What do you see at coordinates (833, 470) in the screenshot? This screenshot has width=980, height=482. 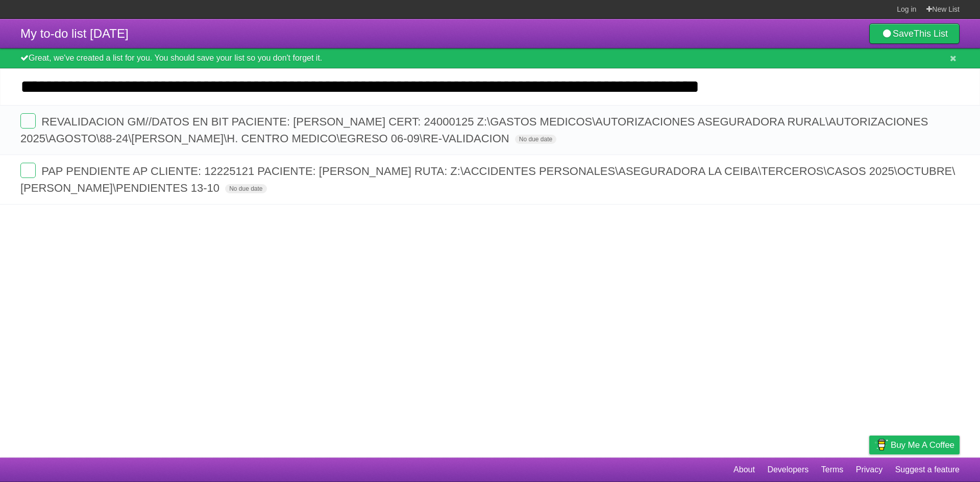 I see `a: Terms` at bounding box center [833, 470].